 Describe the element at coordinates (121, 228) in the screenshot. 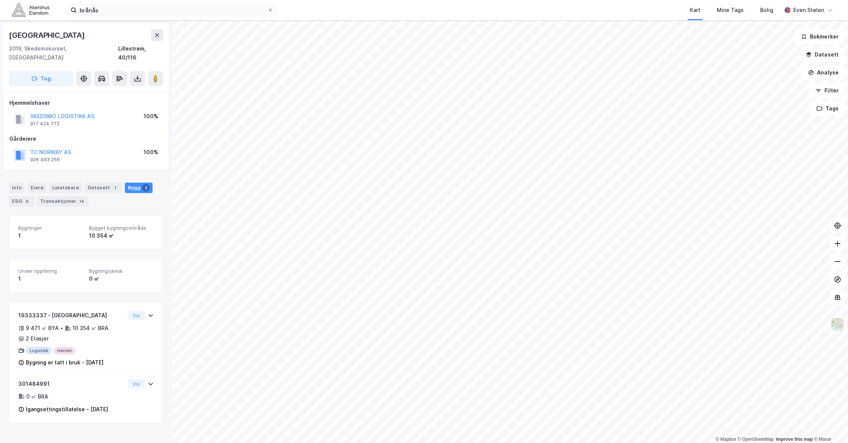

I see `span: Bygget bygningsområde` at that location.